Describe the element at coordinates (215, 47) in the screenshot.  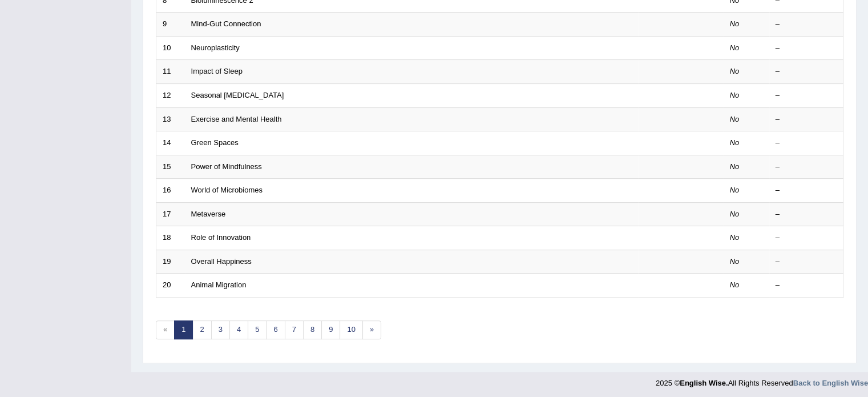
I see `a: Neuroplasticity` at that location.